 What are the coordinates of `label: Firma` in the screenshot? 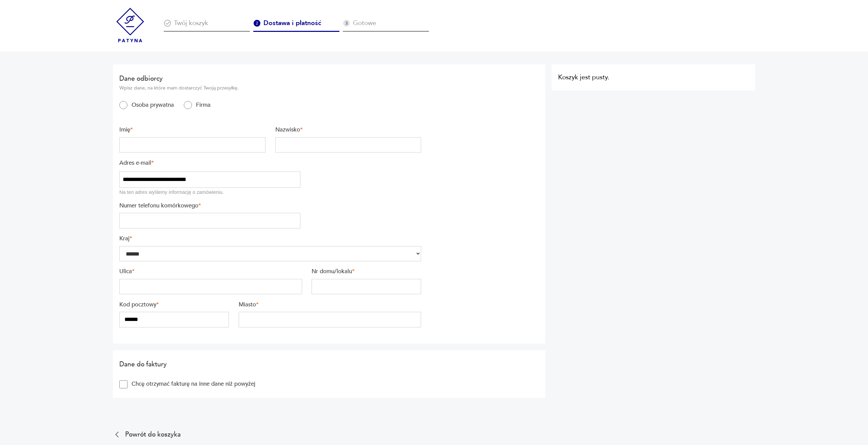 It's located at (201, 105).